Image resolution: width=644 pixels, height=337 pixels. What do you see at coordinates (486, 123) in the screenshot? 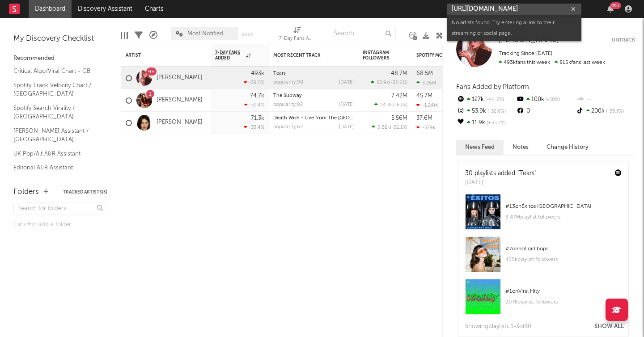
I see `div: 11.9k` at bounding box center [486, 123].